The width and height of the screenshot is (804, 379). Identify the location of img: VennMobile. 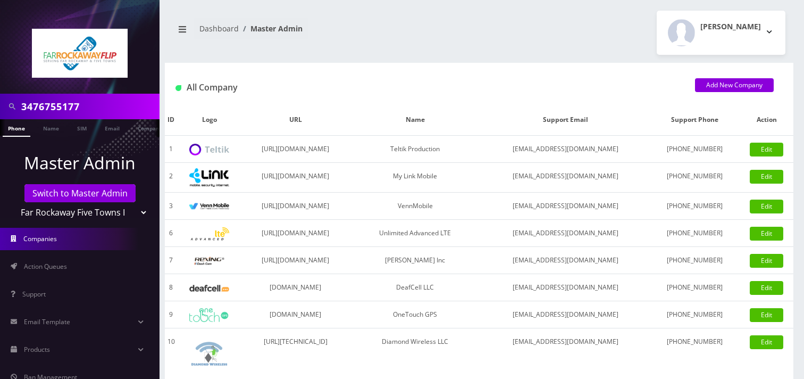
(209, 206).